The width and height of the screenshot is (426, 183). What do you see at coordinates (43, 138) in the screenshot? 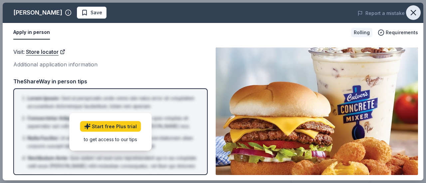
I see `span: Nulla Facilisi :` at bounding box center [43, 138].